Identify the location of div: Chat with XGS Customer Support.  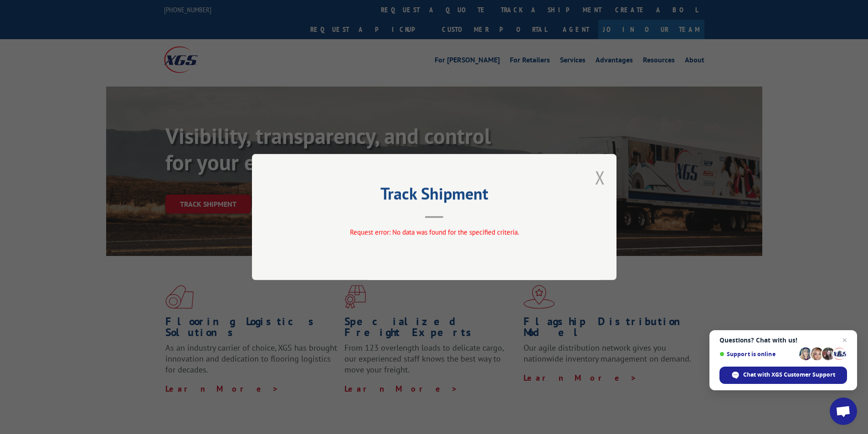
(783, 375).